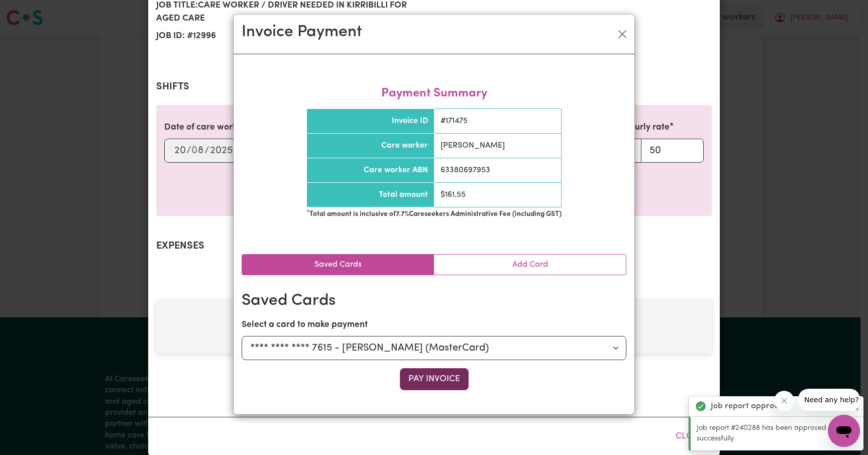  I want to click on h2: Saved Cards, so click(434, 301).